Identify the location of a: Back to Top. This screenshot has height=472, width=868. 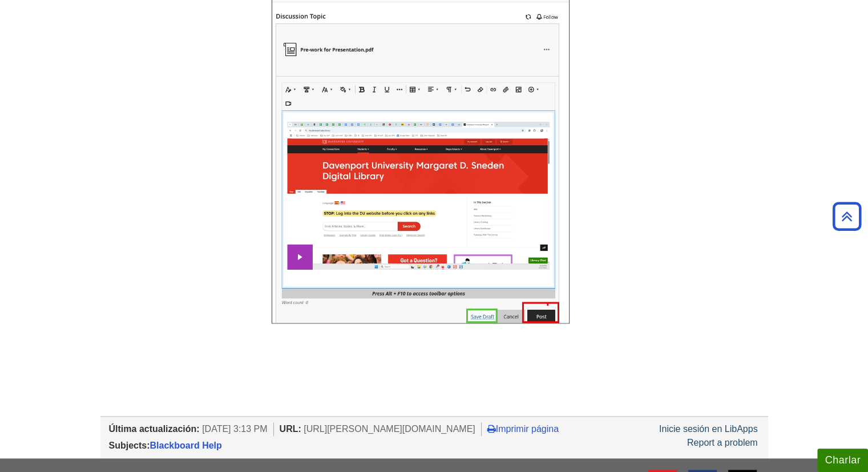
(847, 216).